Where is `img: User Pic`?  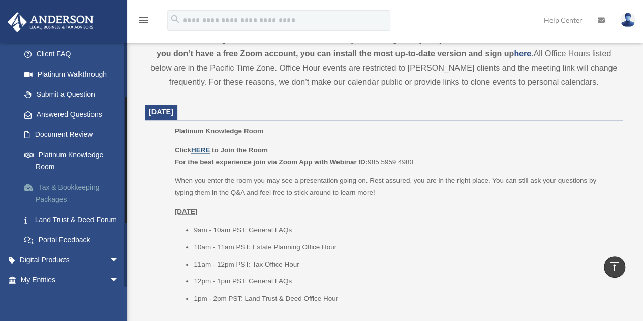 img: User Pic is located at coordinates (628, 20).